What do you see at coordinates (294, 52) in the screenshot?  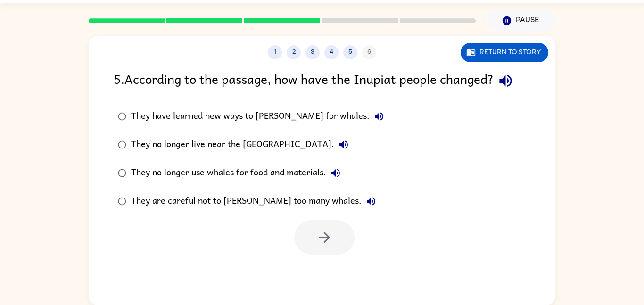 I see `button: 2` at bounding box center [294, 52].